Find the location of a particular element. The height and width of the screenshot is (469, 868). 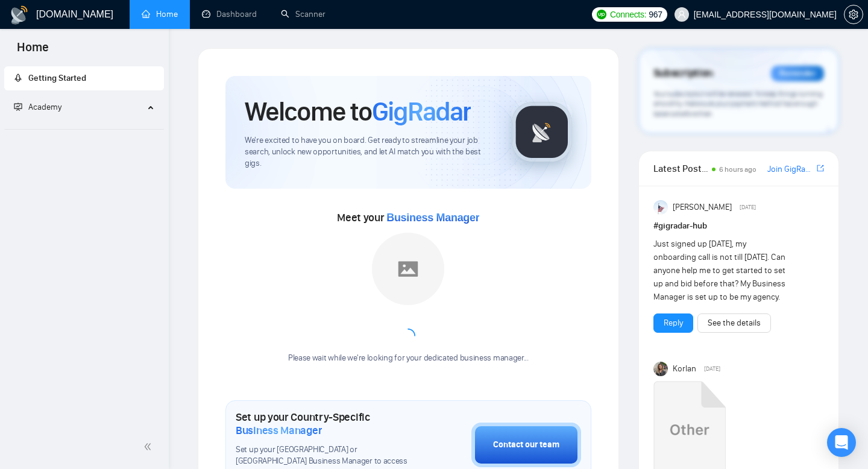

a: See the details is located at coordinates (735, 323).